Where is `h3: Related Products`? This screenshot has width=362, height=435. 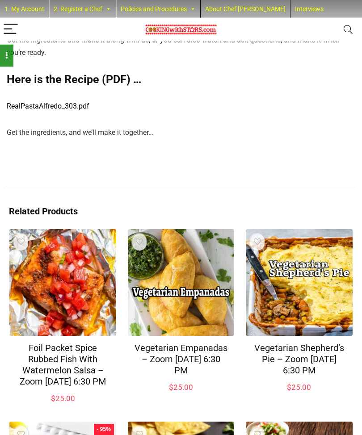 h3: Related Products is located at coordinates (181, 212).